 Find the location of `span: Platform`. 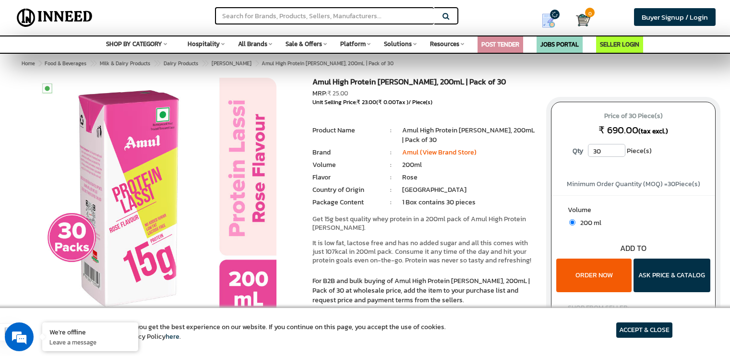

span: Platform is located at coordinates (353, 44).